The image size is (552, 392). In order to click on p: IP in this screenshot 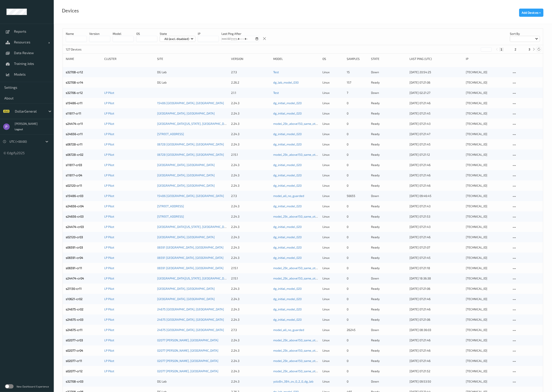, I will do `click(208, 34)`.